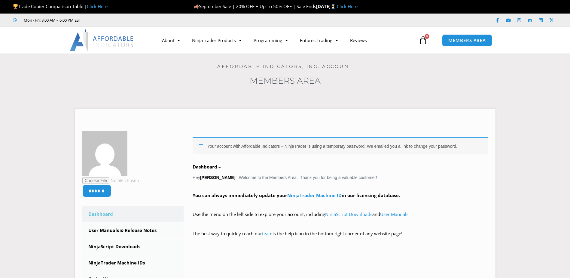 The image size is (570, 278). Describe the element at coordinates (467, 40) in the screenshot. I see `span: MEMBERS AREA` at that location.